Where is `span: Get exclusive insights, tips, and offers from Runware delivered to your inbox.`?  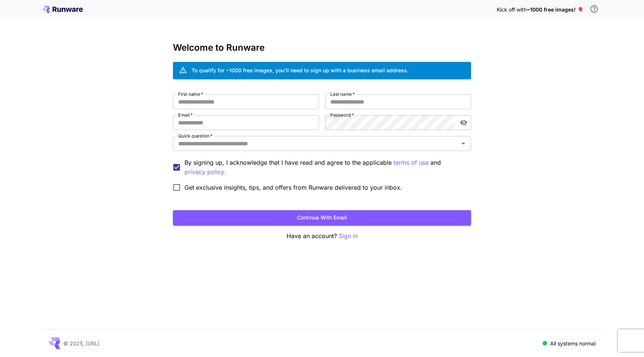 span: Get exclusive insights, tips, and offers from Runware delivered to your inbox. is located at coordinates (293, 187).